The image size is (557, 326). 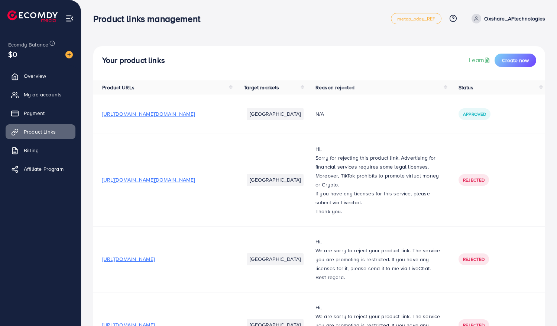 What do you see at coordinates (507, 19) in the screenshot?
I see `a: Oxshare_AFtechnologies` at bounding box center [507, 19].